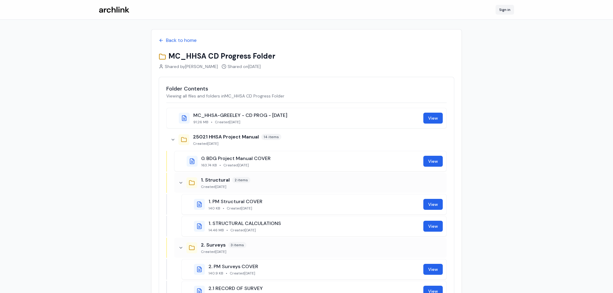 Image resolution: width=613 pixels, height=293 pixels. What do you see at coordinates (314, 223) in the screenshot?
I see `h4: 1. STRUCTURAL CALCULATIONS` at bounding box center [314, 223].